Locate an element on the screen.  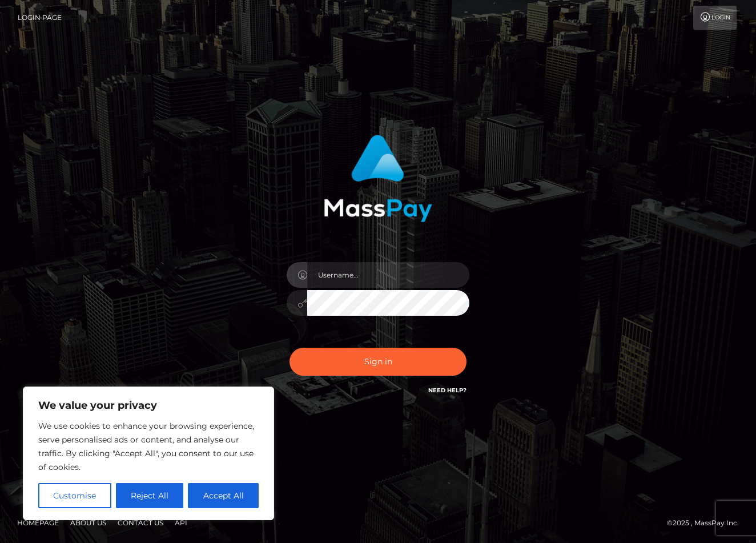
button: Accept All is located at coordinates (223, 495).